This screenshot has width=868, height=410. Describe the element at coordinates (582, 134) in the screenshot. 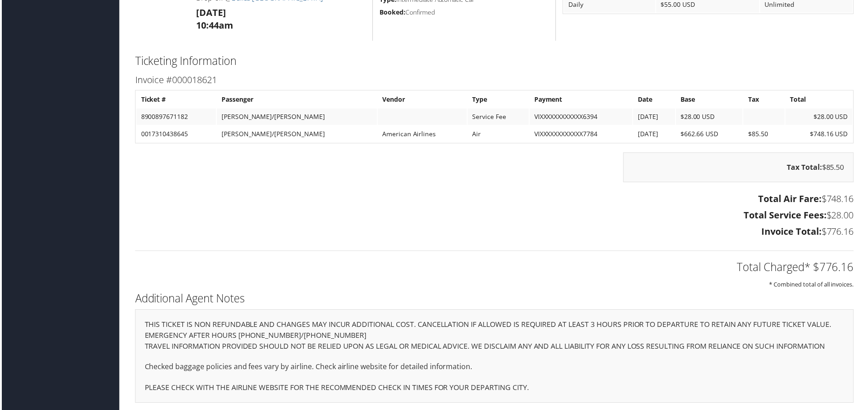

I see `td: VIXXXXXXXXXXXX7784` at that location.